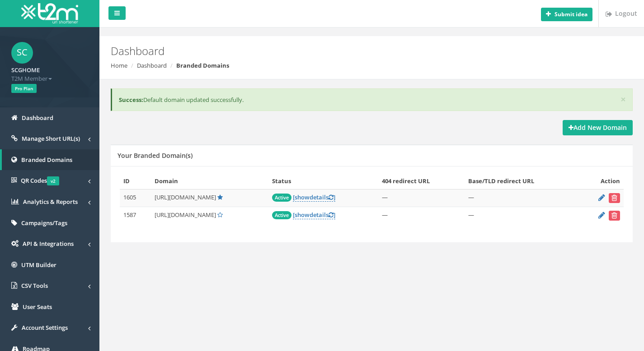  Describe the element at coordinates (597, 128) in the screenshot. I see `a: Add New Domain` at that location.